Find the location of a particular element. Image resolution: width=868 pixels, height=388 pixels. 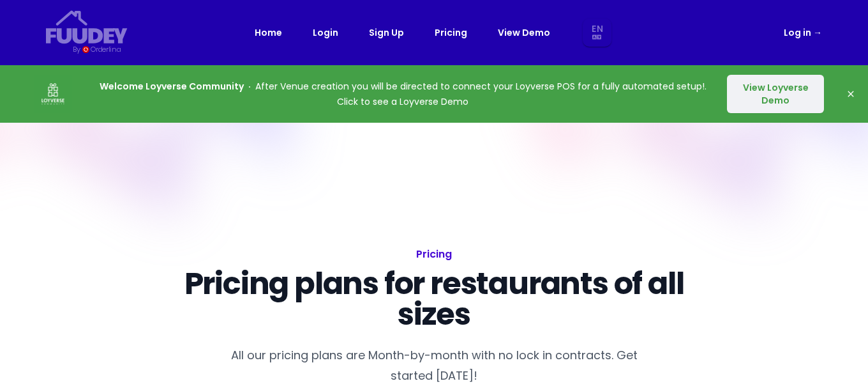

p: After Venue creation you will be directed to connect your Loyverse POS for a fully automated setu... is located at coordinates (403, 94).